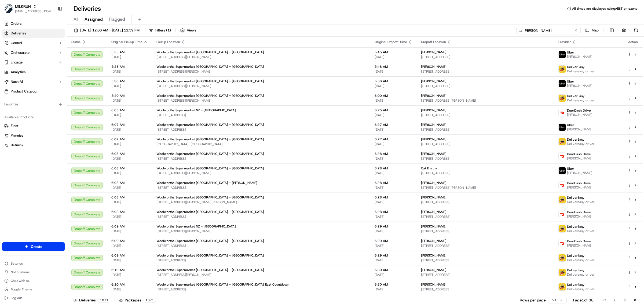 The image size is (644, 306). I want to click on span: Product Catalog, so click(24, 91).